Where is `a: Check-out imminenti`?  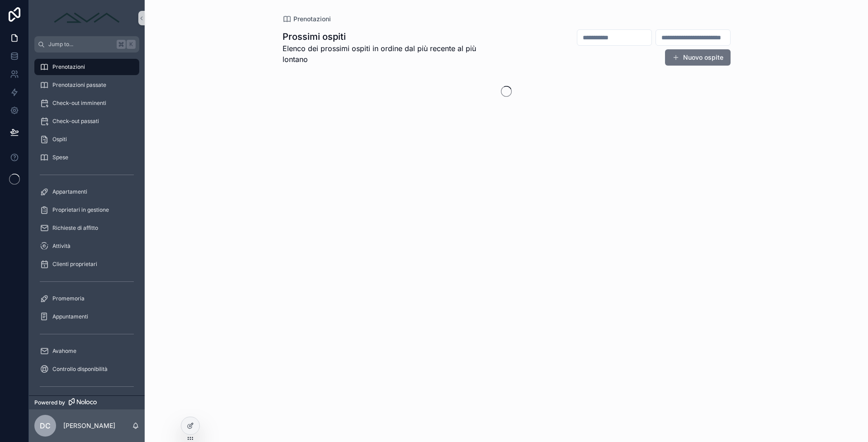
a: Check-out imminenti is located at coordinates (87, 103).